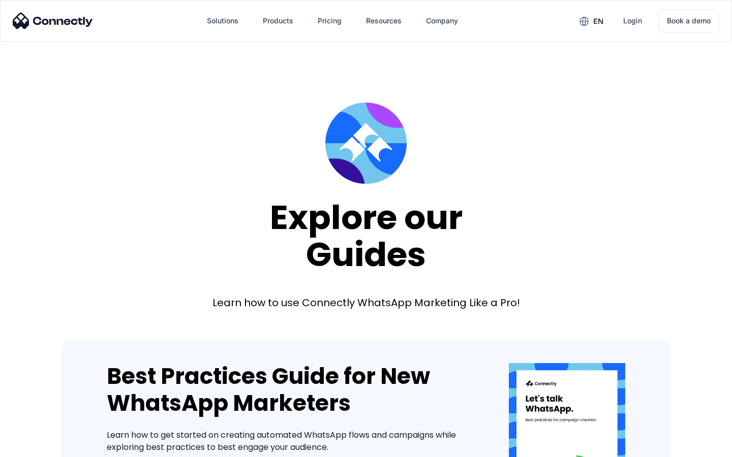 This screenshot has height=457, width=732. Describe the element at coordinates (329, 21) in the screenshot. I see `a: Pricing` at that location.